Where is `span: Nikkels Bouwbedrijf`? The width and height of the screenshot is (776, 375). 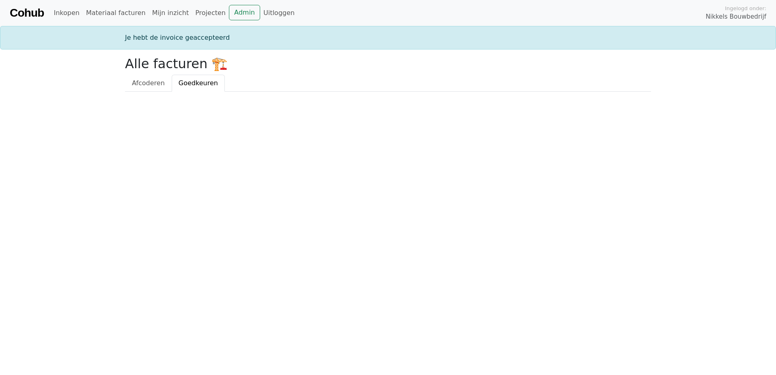 span: Nikkels Bouwbedrijf is located at coordinates (735, 17).